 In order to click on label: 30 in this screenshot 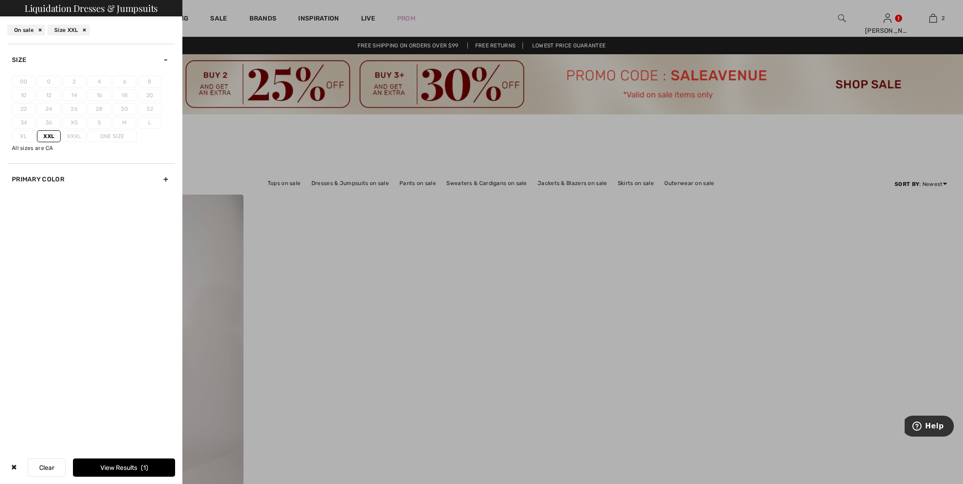, I will do `click(125, 109)`.